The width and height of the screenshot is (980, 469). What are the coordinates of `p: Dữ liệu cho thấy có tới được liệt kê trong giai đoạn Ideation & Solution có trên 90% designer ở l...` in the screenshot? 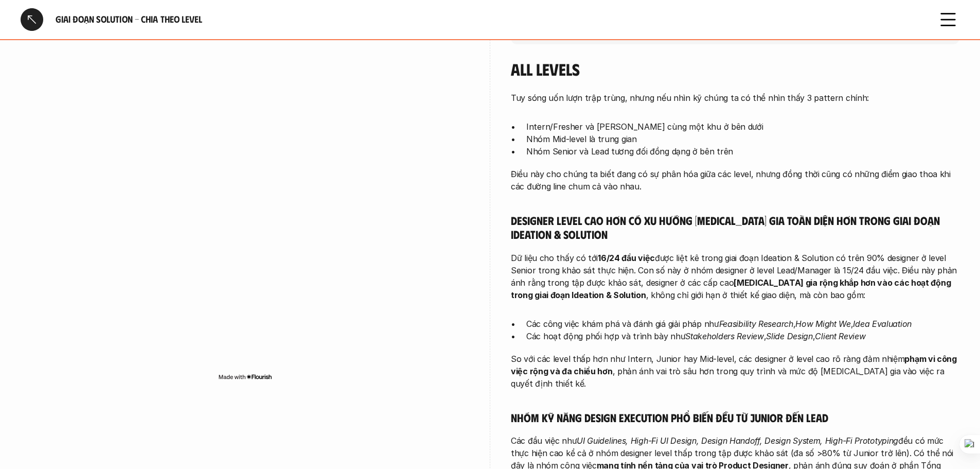 It's located at (735, 277).